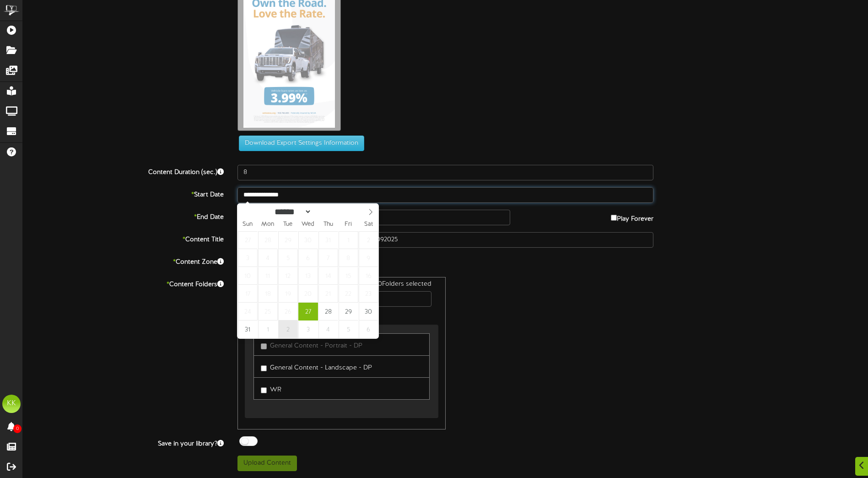 This screenshot has height=478, width=868. Describe the element at coordinates (263, 346) in the screenshot. I see `input: General Content - Portrait - DP` at that location.